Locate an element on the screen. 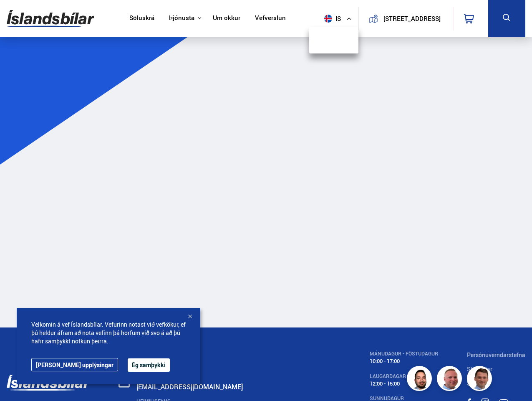  button: is is located at coordinates (340, 18).